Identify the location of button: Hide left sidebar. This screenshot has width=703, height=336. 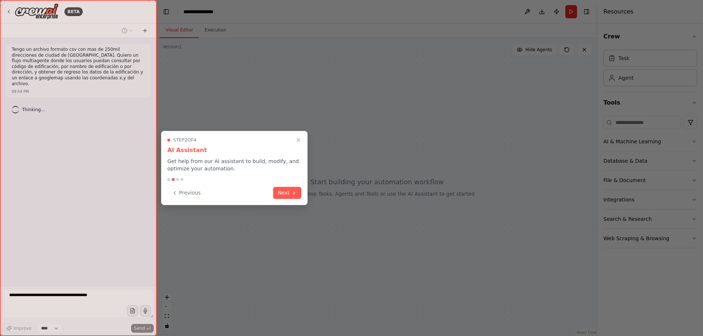
(166, 12).